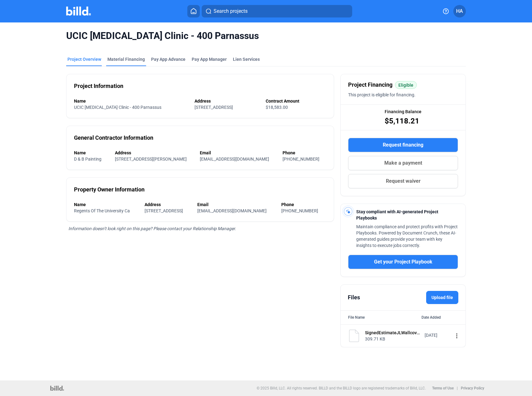 The width and height of the screenshot is (532, 396). What do you see at coordinates (403, 145) in the screenshot?
I see `span: Request financing` at bounding box center [403, 145].